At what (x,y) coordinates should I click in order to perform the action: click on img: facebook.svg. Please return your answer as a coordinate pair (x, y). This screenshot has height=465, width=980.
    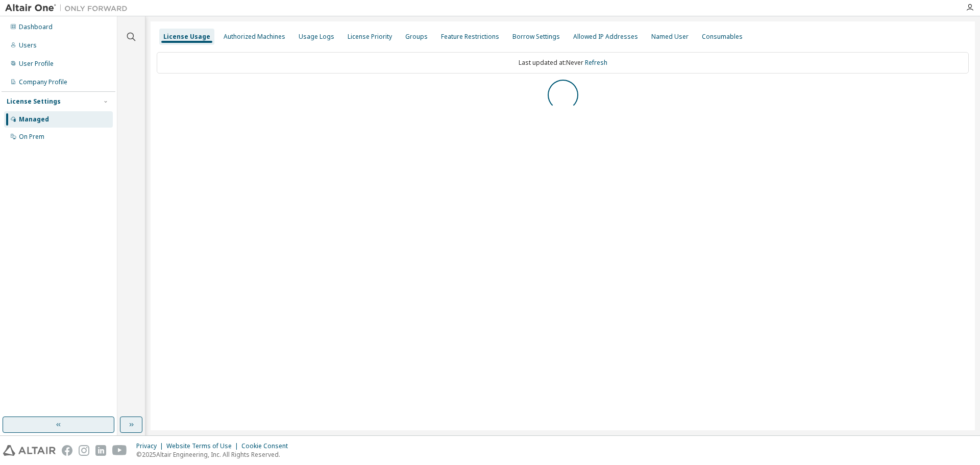
    Looking at the image, I should click on (67, 450).